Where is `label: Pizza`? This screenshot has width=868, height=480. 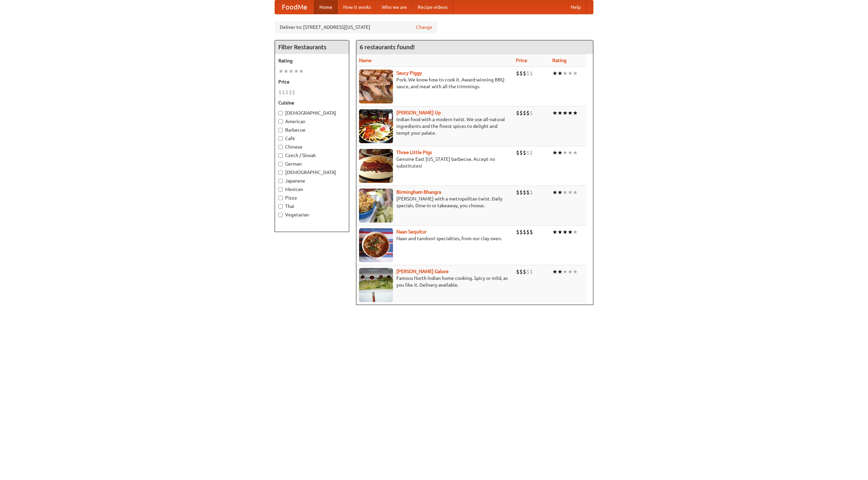
label: Pizza is located at coordinates (312, 198).